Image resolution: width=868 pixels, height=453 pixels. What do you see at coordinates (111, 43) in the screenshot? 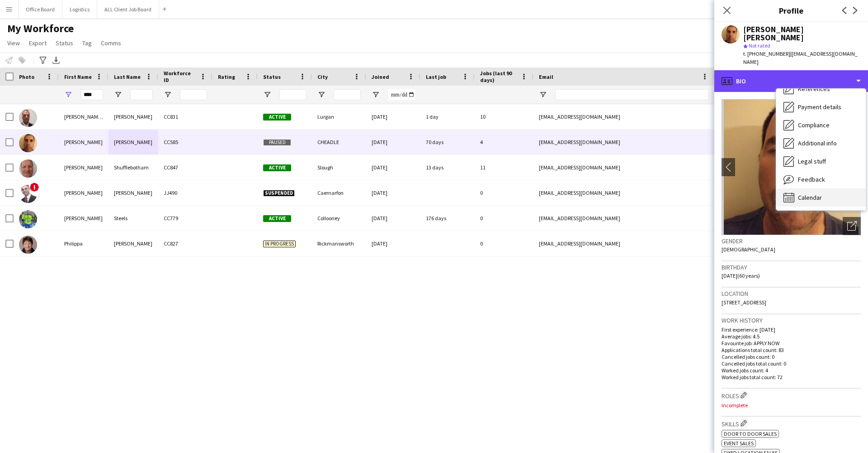
I see `a: Comms` at bounding box center [111, 43].